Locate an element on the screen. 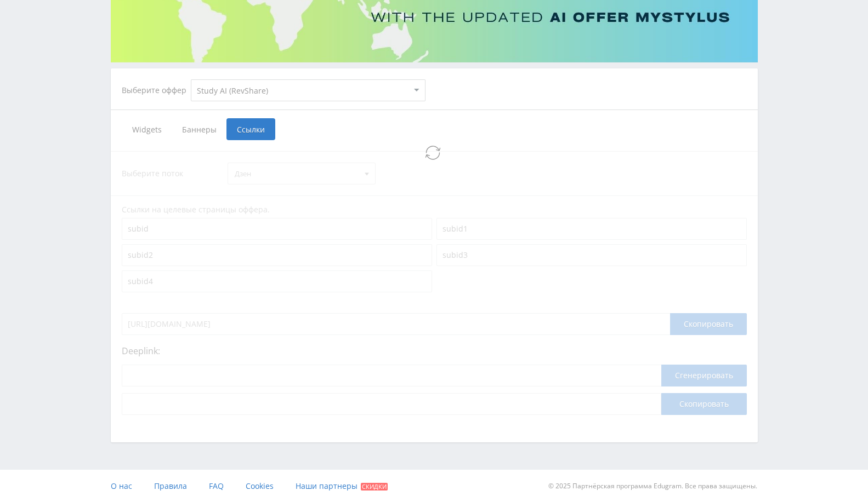 The height and width of the screenshot is (502, 868). span: Ссылки is located at coordinates (251, 130).